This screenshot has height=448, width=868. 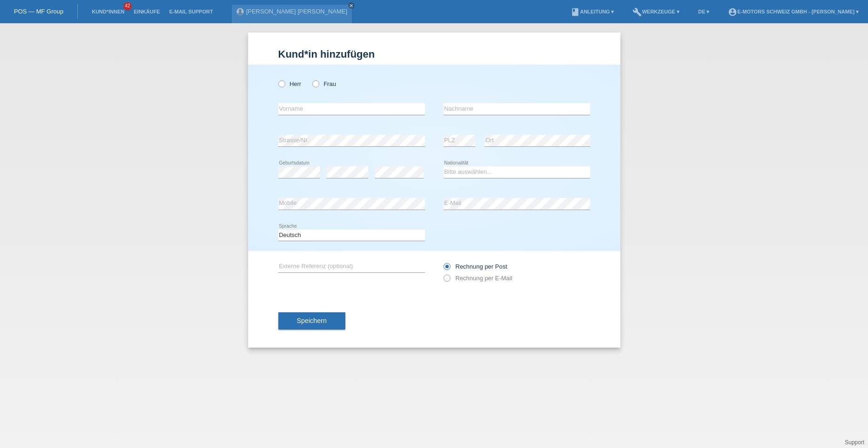 I want to click on a: Support, so click(x=854, y=442).